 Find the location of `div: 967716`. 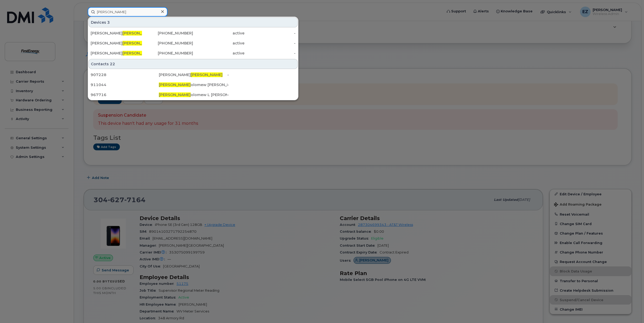

div: 967716 is located at coordinates (125, 95).